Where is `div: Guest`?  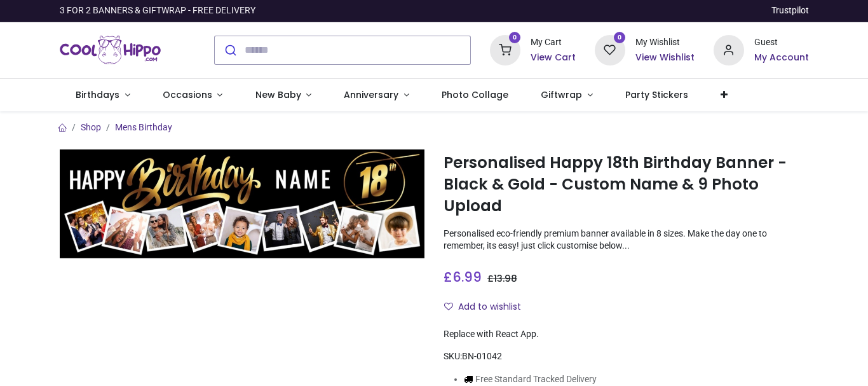
div: Guest is located at coordinates (782, 42).